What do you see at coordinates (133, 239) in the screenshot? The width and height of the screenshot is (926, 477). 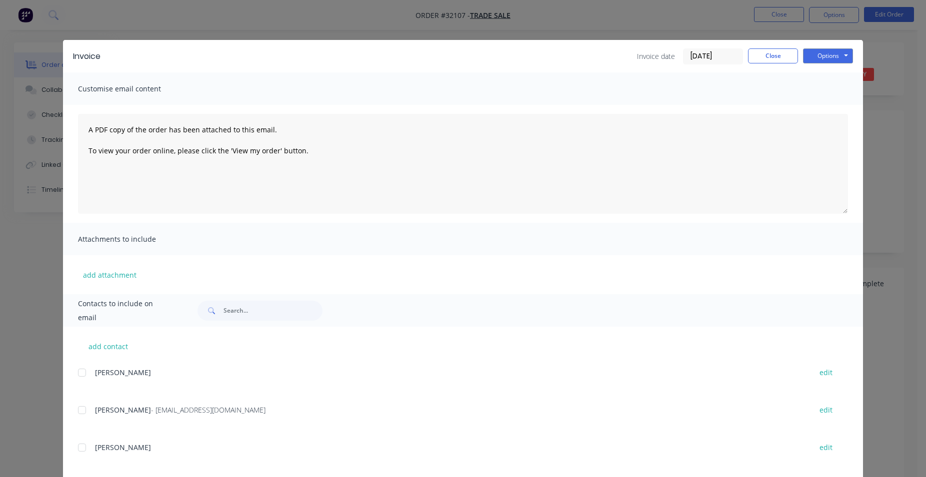 I see `span: Attachments to include` at bounding box center [133, 239].